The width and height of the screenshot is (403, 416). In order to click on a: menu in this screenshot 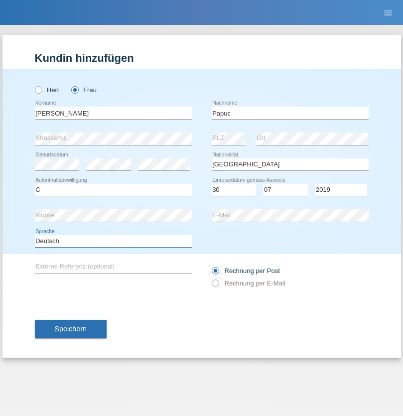, I will do `click(388, 12)`.